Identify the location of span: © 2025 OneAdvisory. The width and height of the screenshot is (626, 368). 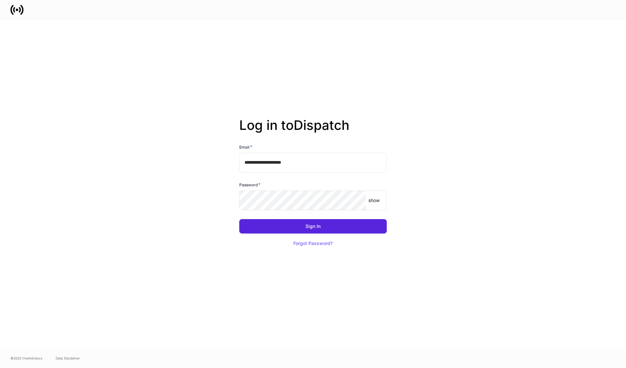
(27, 358).